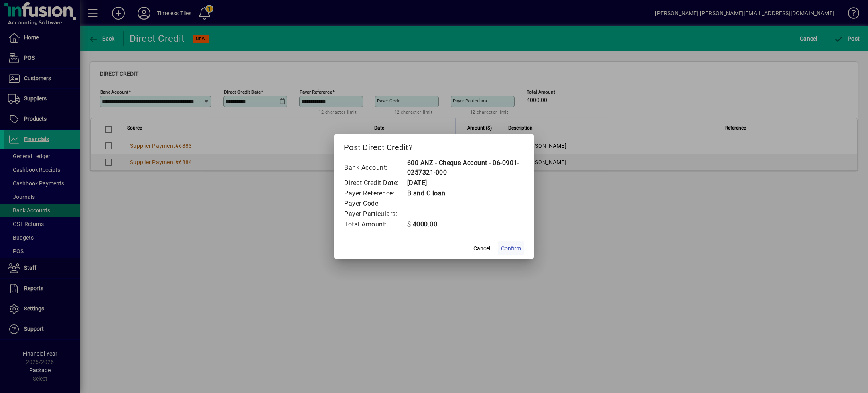 This screenshot has width=868, height=393. I want to click on button: Confirm, so click(511, 249).